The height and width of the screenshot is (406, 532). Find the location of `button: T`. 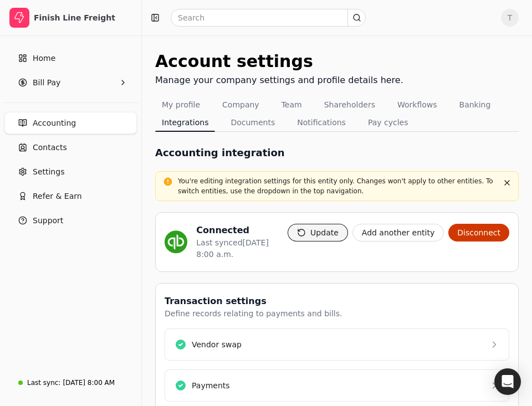

button: T is located at coordinates (510, 18).